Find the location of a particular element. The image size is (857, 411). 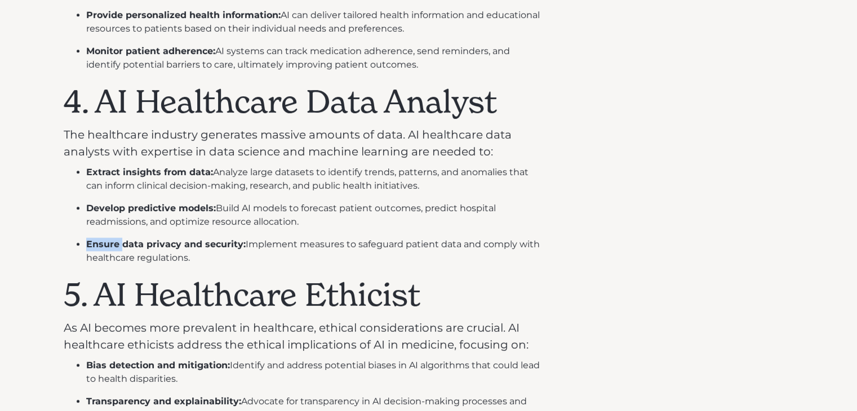

p: As AI becomes more prevalent in healthcare, ethical considerations are crucial. AI healthcare eth... is located at coordinates (305, 336).